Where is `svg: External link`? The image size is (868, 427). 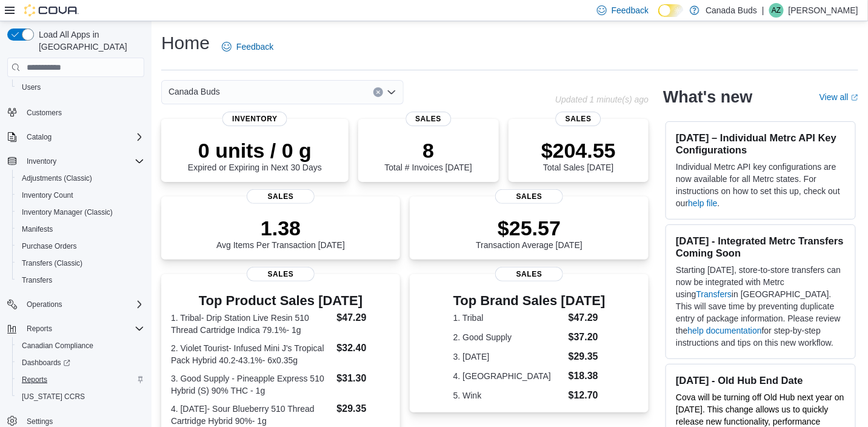
svg: External link is located at coordinates (854, 98).